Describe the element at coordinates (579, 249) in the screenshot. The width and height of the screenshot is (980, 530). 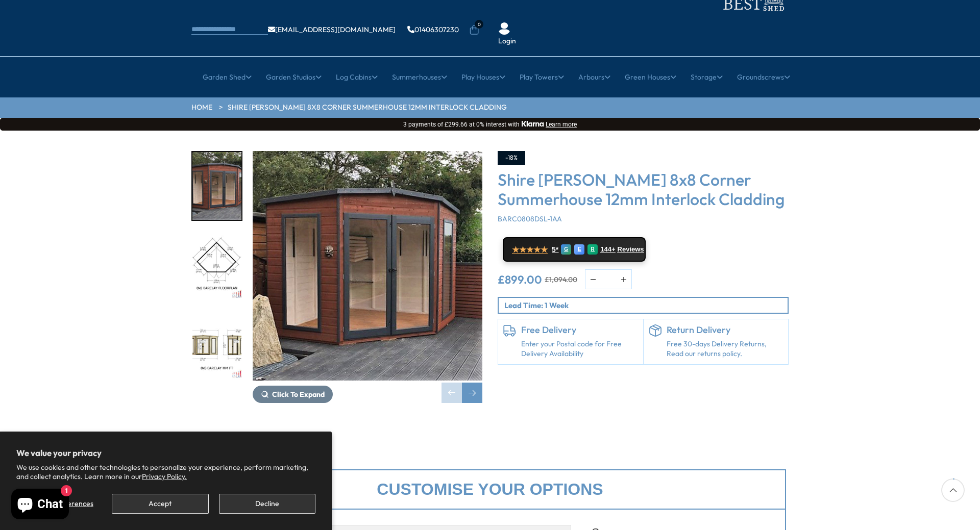
I see `div: E` at that location.